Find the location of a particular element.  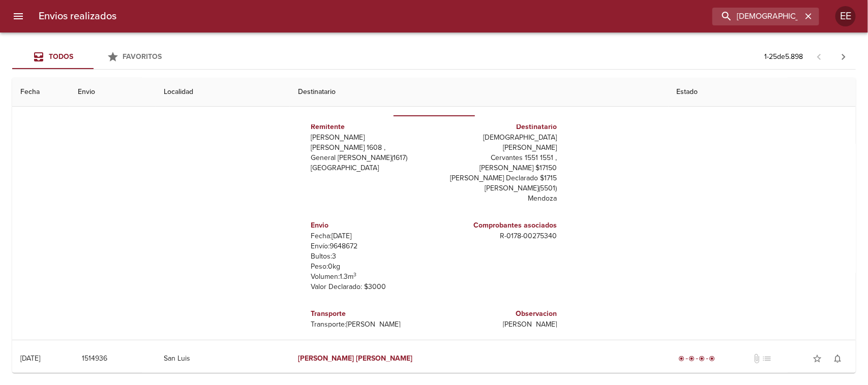

div: Tabs Envios is located at coordinates (93, 57).